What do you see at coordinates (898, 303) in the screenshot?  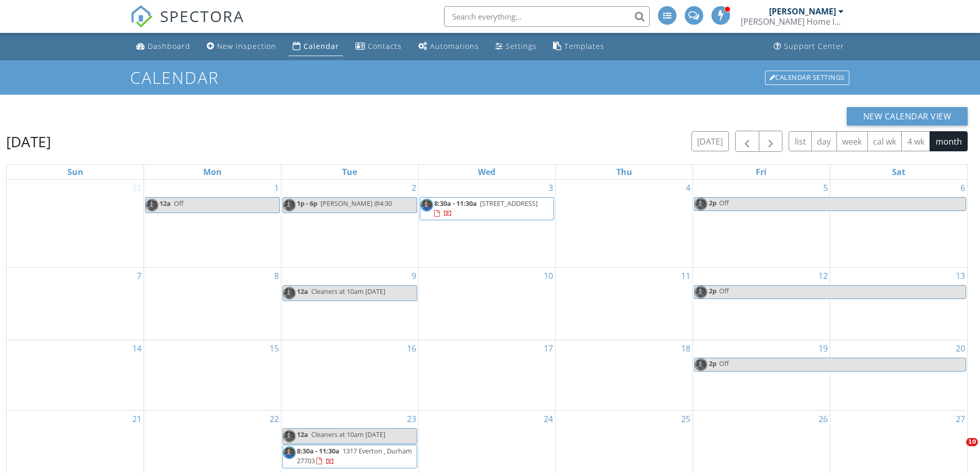 I see `td: Go to September 13, 2025` at bounding box center [898, 303].